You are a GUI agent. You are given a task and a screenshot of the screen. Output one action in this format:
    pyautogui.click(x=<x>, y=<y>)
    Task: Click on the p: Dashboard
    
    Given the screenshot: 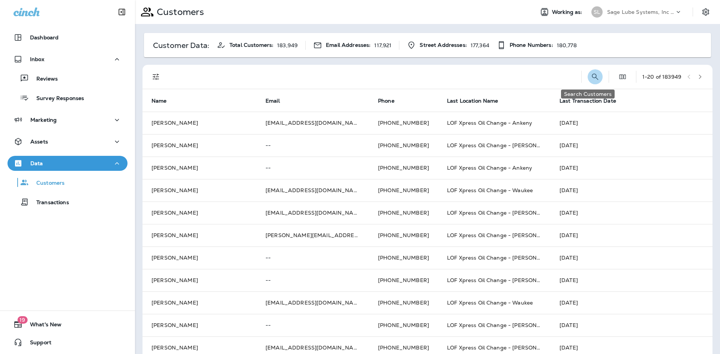 What is the action you would take?
    pyautogui.click(x=44, y=38)
    